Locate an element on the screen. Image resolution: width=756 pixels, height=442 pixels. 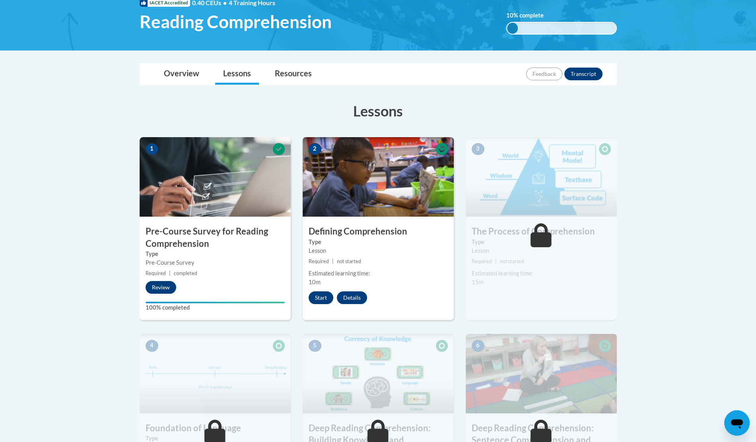
span: 10m is located at coordinates (315, 282).